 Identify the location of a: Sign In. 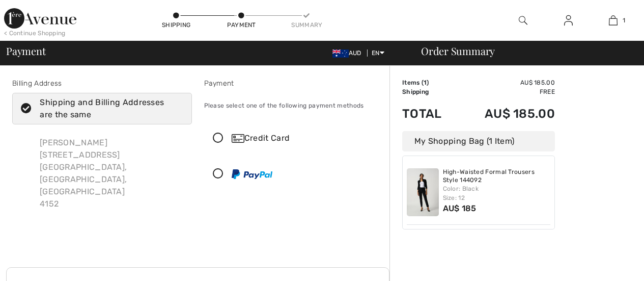
(568, 20).